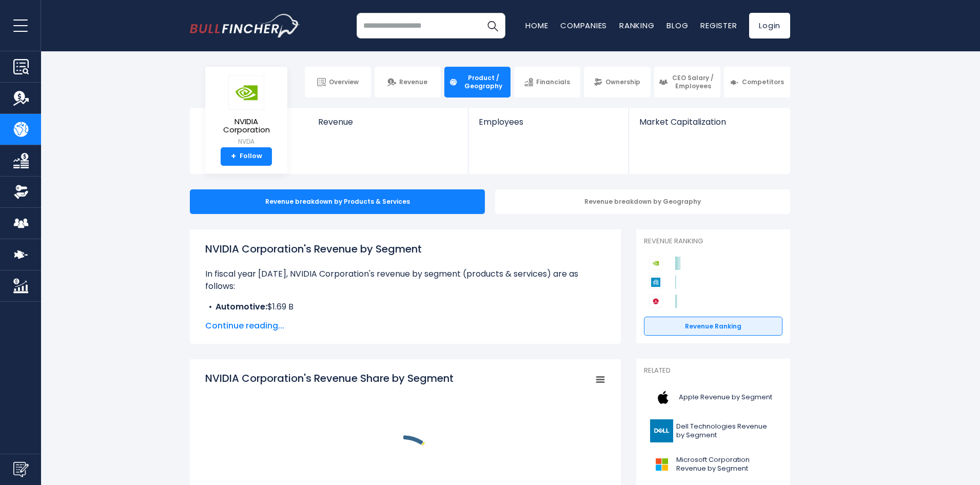  I want to click on a: Go to homepage, so click(245, 26).